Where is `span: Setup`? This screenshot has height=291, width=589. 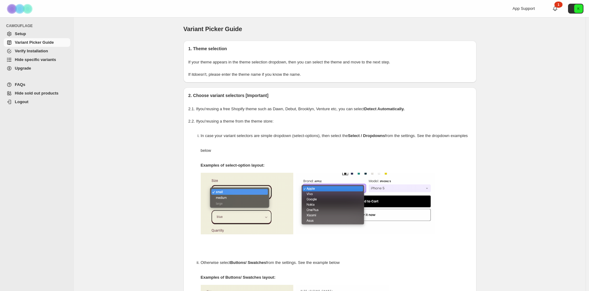 span: Setup is located at coordinates (20, 34).